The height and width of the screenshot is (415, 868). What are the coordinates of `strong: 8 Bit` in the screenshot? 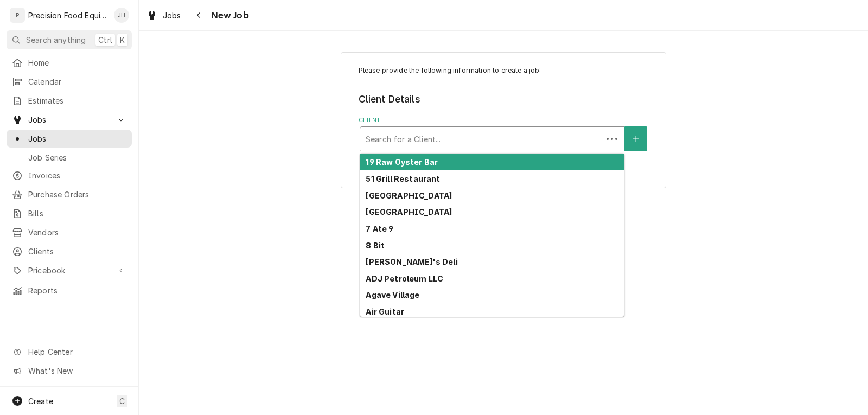 It's located at (375, 245).